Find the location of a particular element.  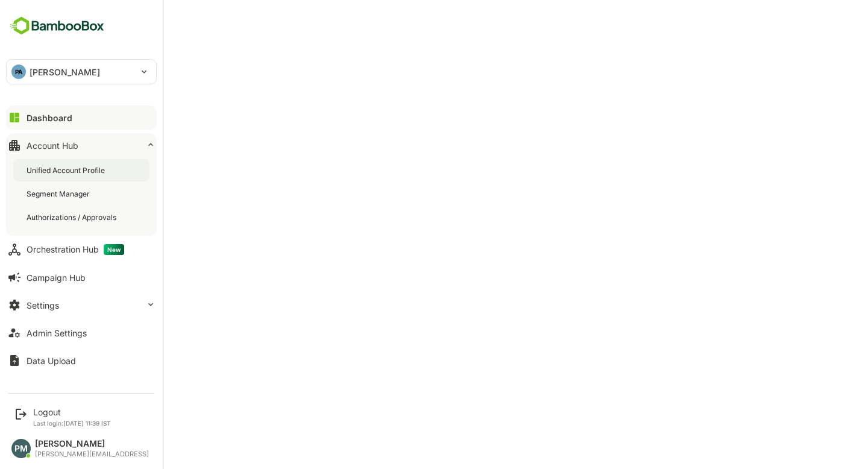

div: Dashboard is located at coordinates (50, 117).